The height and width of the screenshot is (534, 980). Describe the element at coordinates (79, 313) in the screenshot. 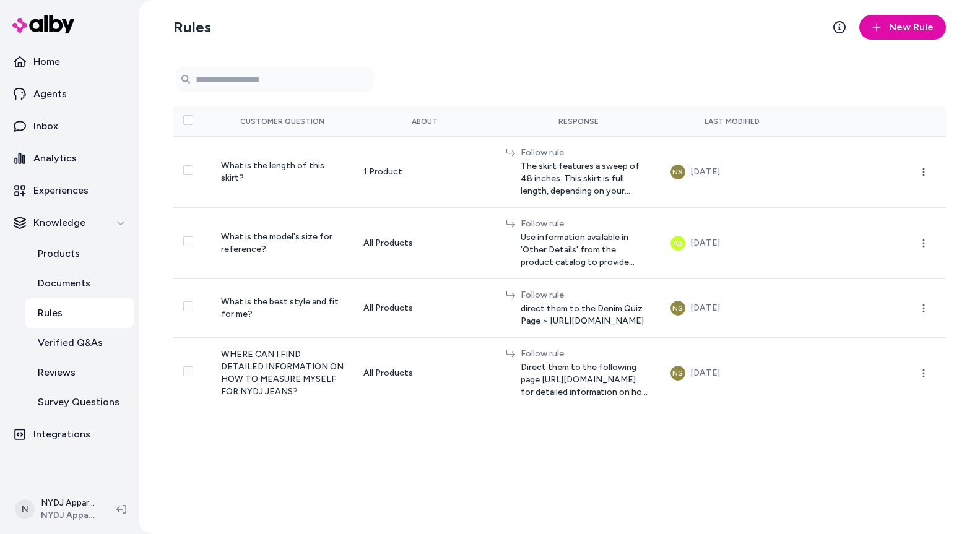

I see `a: Rules` at that location.